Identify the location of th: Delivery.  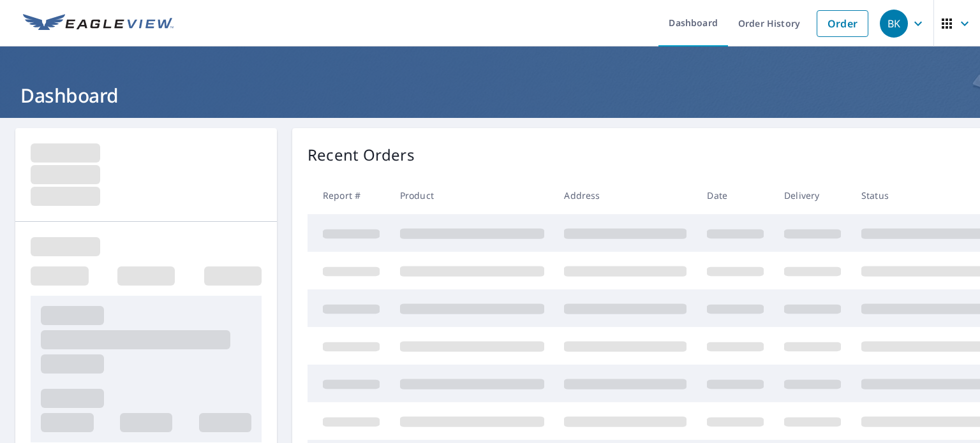
(812, 195).